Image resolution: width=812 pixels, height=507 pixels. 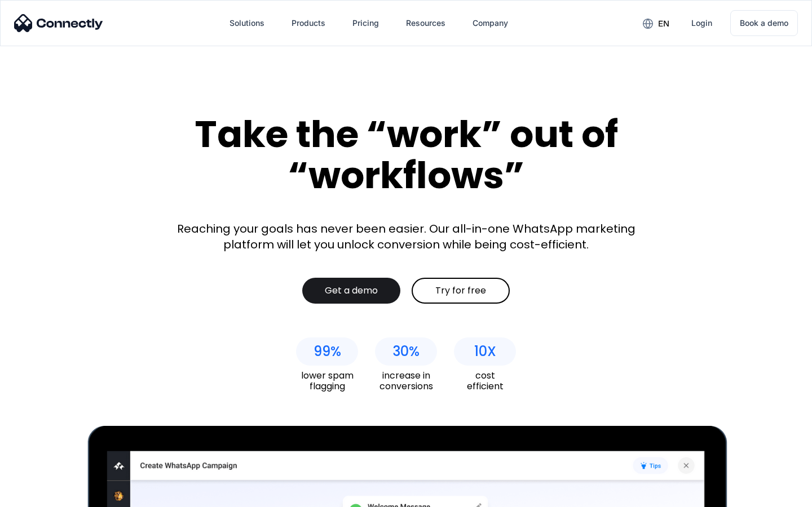 I want to click on div: 30%, so click(x=406, y=352).